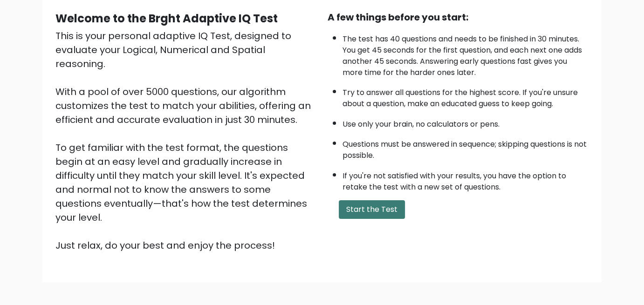  Describe the element at coordinates (466, 148) in the screenshot. I see `li: Questions must be answered in sequence; skipping questions is not possible.` at that location.